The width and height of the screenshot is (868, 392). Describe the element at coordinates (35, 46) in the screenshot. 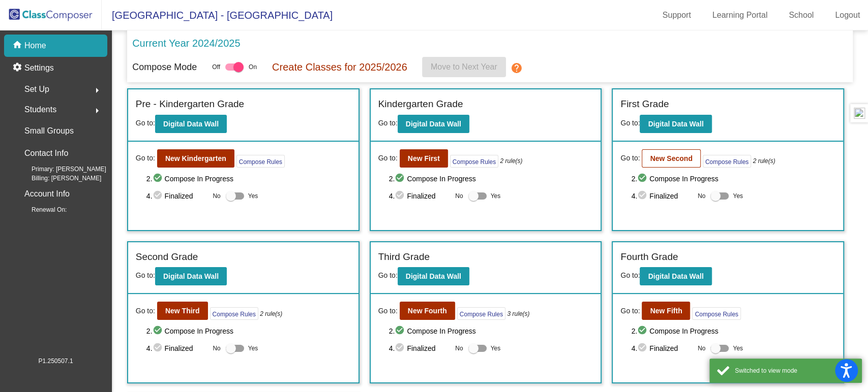

I see `p: Home` at that location.